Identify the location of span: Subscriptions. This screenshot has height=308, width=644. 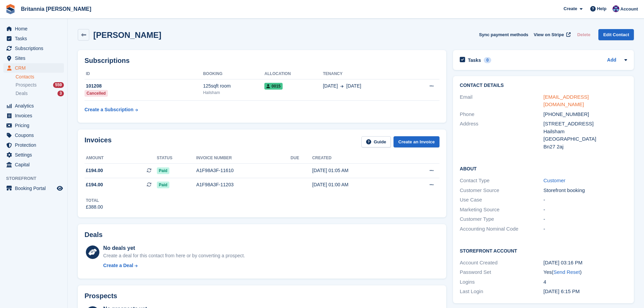
(35, 48).